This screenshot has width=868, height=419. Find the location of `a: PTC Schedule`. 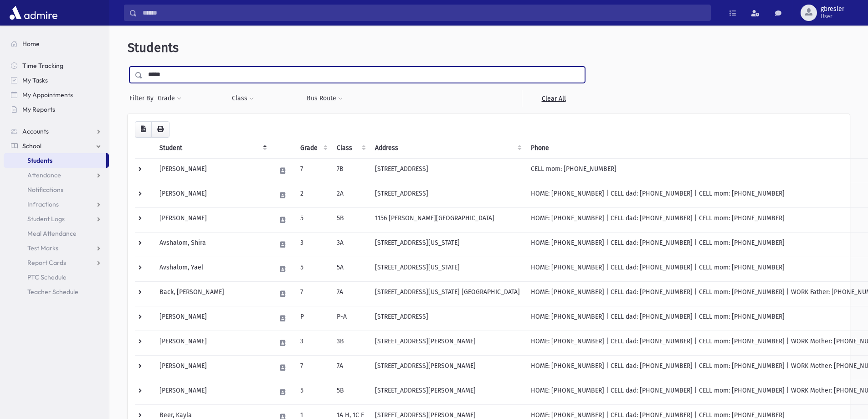

a: PTC Schedule is located at coordinates (56, 278).